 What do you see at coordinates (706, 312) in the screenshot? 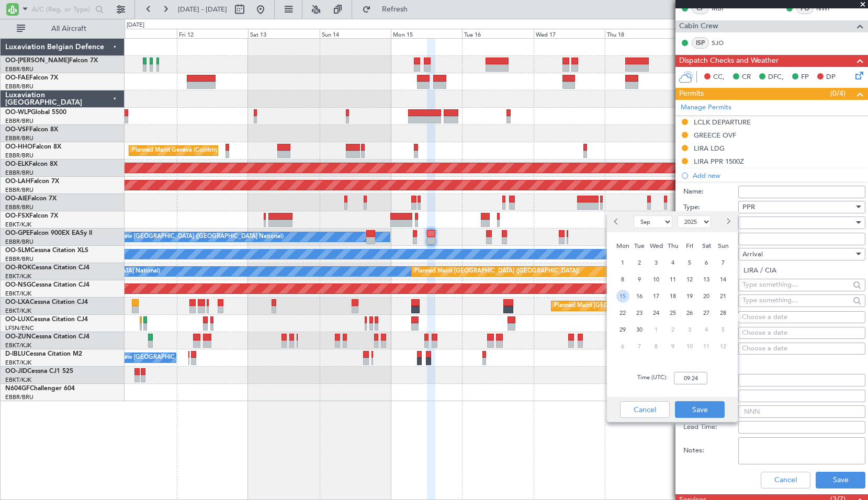
I see `div: 27-9-2025` at bounding box center [706, 312].